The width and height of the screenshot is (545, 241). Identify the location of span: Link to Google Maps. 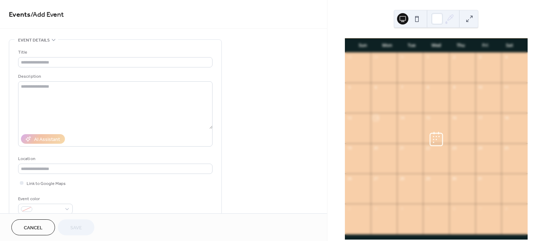
(46, 183).